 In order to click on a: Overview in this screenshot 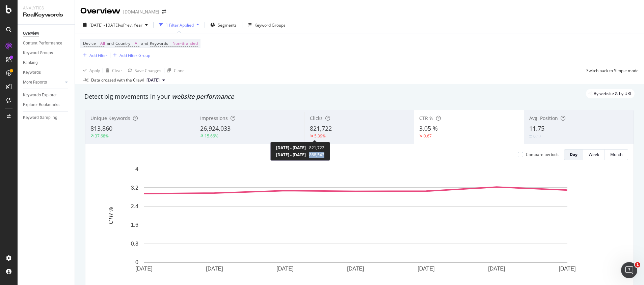, I will do `click(46, 33)`.